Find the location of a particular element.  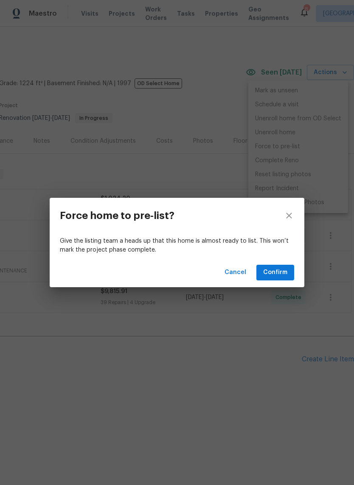

span: Cancel is located at coordinates (235, 273).